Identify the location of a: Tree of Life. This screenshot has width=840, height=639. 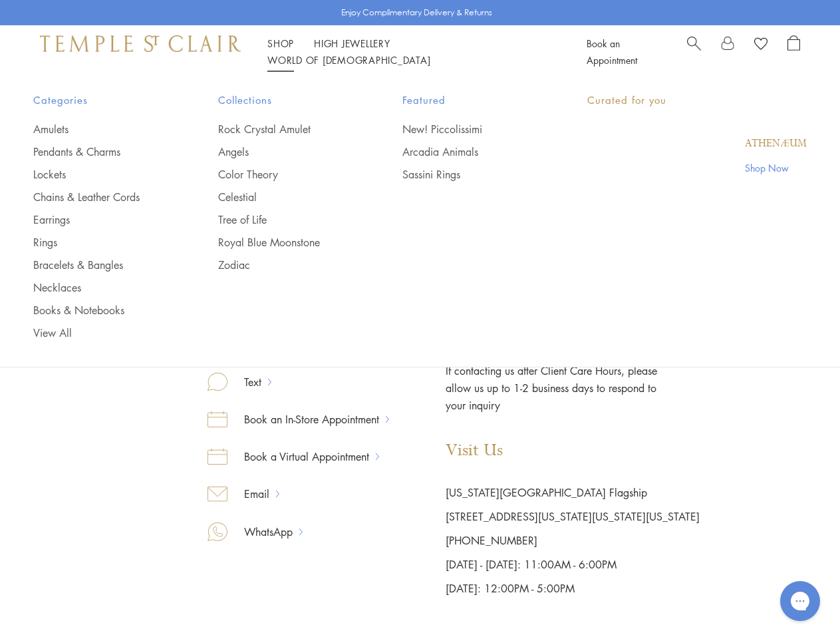
(284, 220).